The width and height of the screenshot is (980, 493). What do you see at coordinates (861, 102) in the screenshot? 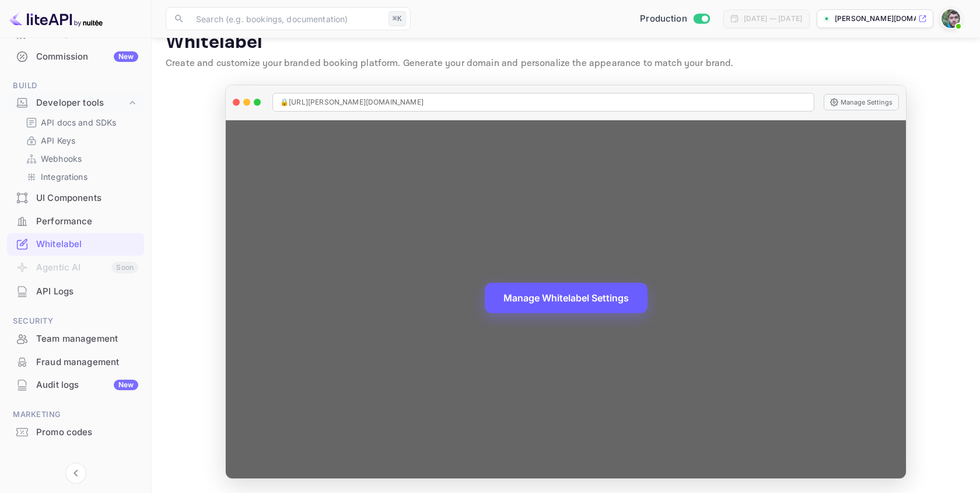
I see `button: Manage Settings` at bounding box center [861, 102].